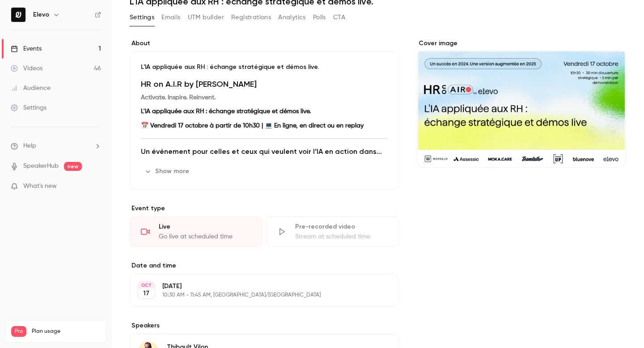  What do you see at coordinates (142, 18) in the screenshot?
I see `button: Settings` at bounding box center [142, 18].